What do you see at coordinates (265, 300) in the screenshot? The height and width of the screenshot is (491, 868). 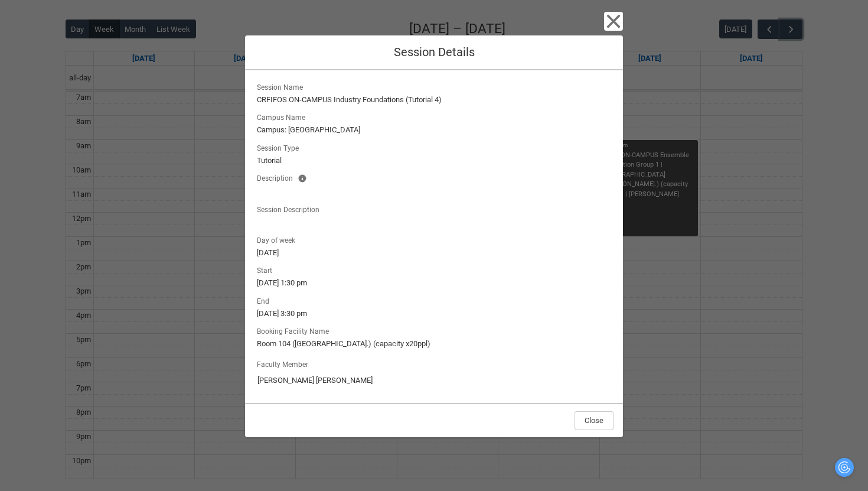 I see `span: End` at bounding box center [265, 300].